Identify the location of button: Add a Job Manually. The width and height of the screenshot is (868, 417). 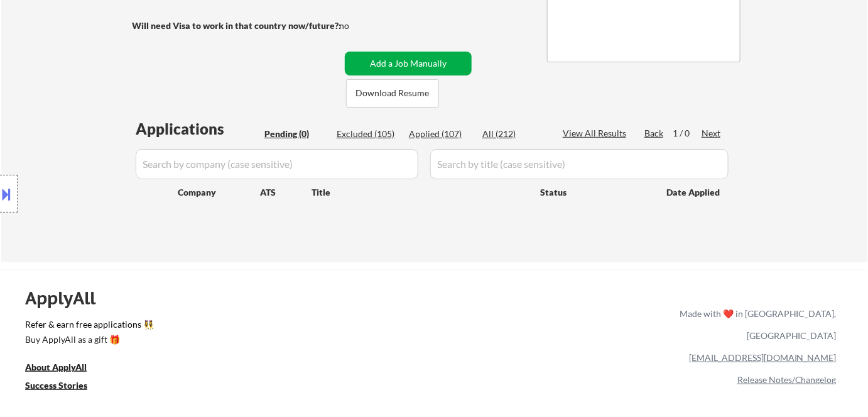
(408, 64).